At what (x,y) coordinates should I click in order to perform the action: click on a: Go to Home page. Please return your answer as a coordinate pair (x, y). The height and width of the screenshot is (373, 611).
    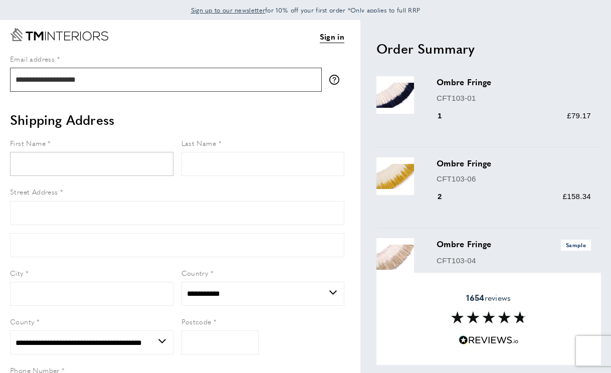
    Looking at the image, I should click on (59, 35).